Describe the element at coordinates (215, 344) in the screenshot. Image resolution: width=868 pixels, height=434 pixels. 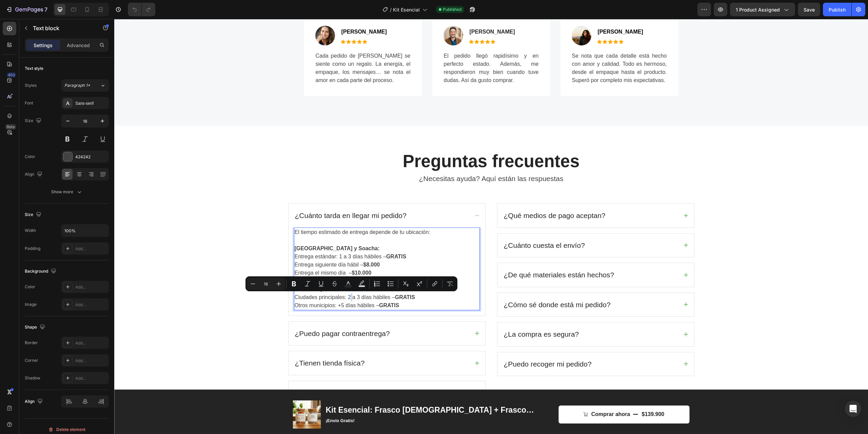
I see `p: ¿Tienen tienda física?` at that location.